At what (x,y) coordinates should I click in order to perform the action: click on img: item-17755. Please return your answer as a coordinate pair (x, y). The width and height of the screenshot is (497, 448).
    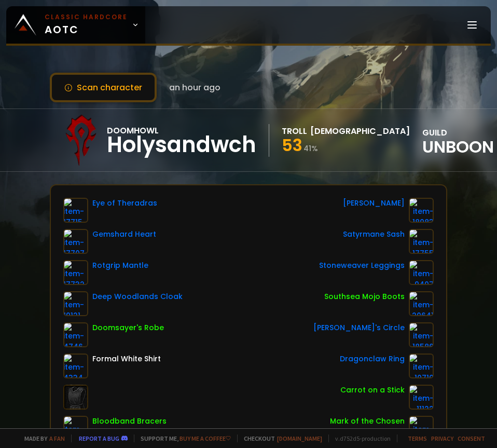
    Looking at the image, I should click on (421, 241).